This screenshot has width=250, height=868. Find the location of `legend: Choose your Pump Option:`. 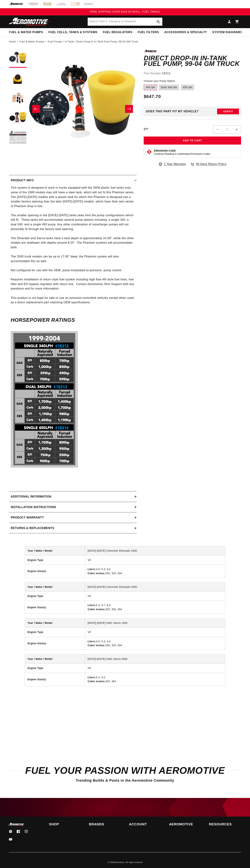

legend: Choose your Pump Option: is located at coordinates (160, 81).